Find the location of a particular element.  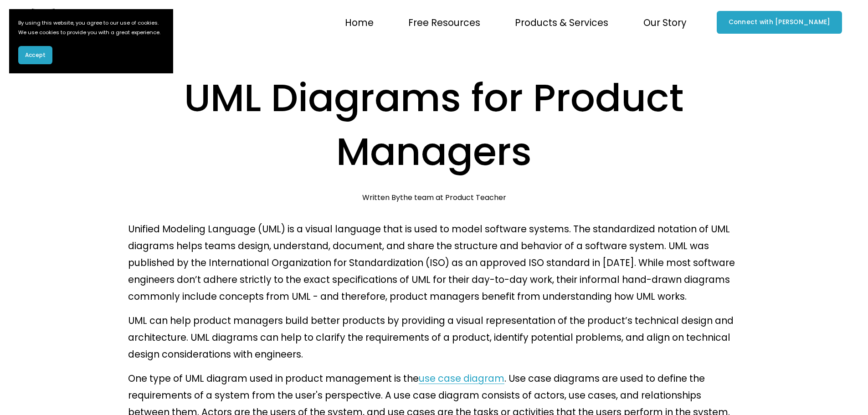

a: the team at Product Teacher is located at coordinates (453, 198).